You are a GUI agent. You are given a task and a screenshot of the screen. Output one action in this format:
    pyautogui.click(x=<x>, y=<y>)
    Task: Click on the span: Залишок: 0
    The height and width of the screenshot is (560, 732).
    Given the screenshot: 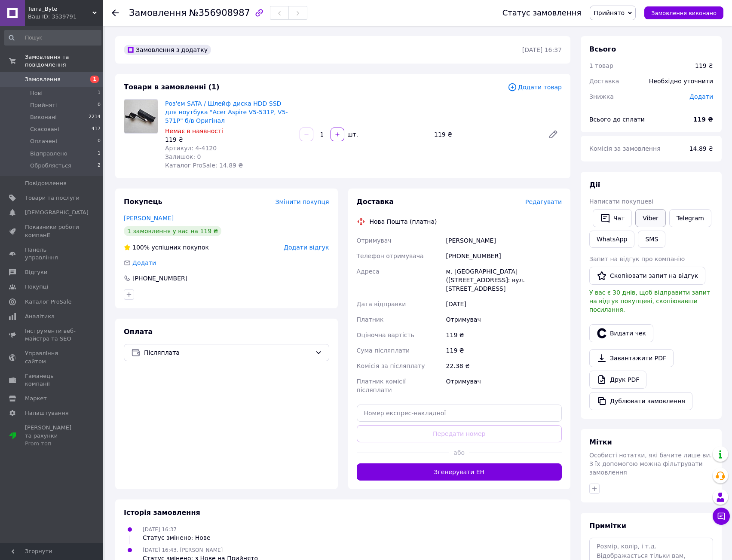 What is the action you would take?
    pyautogui.click(x=183, y=157)
    